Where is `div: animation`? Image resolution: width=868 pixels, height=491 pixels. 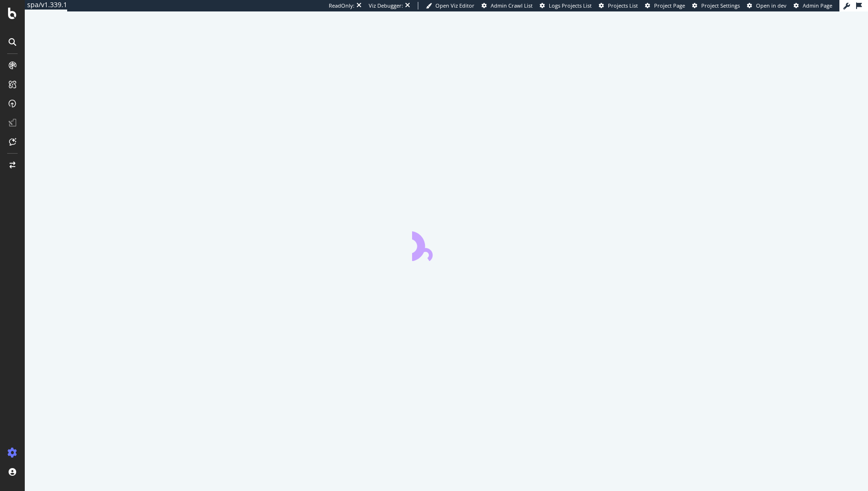
div: animation is located at coordinates (446, 244).